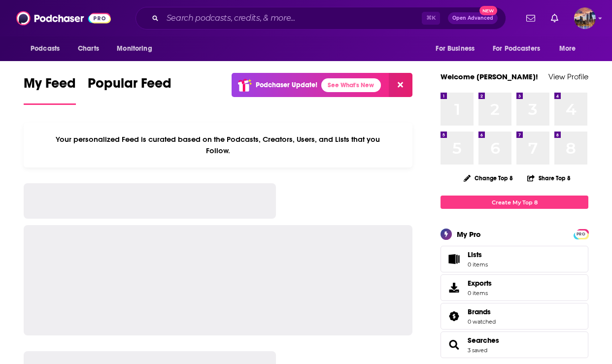  I want to click on a: My Feed, so click(49, 90).